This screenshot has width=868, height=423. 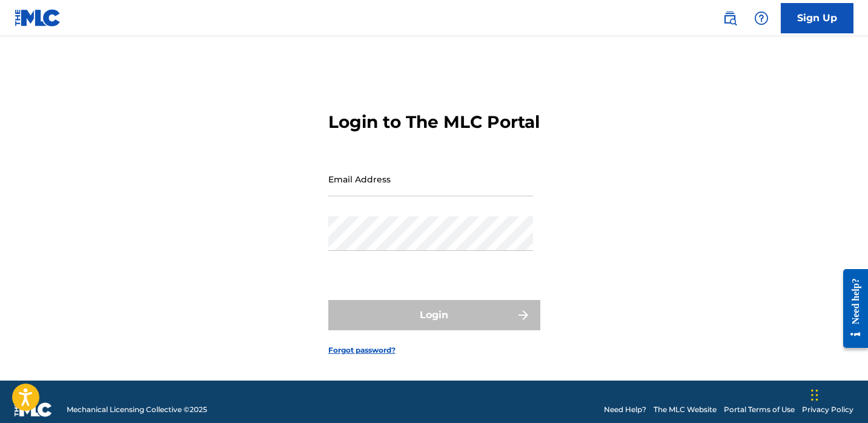 I want to click on span: Mechanical Licensing Collective © 2025, so click(x=137, y=410).